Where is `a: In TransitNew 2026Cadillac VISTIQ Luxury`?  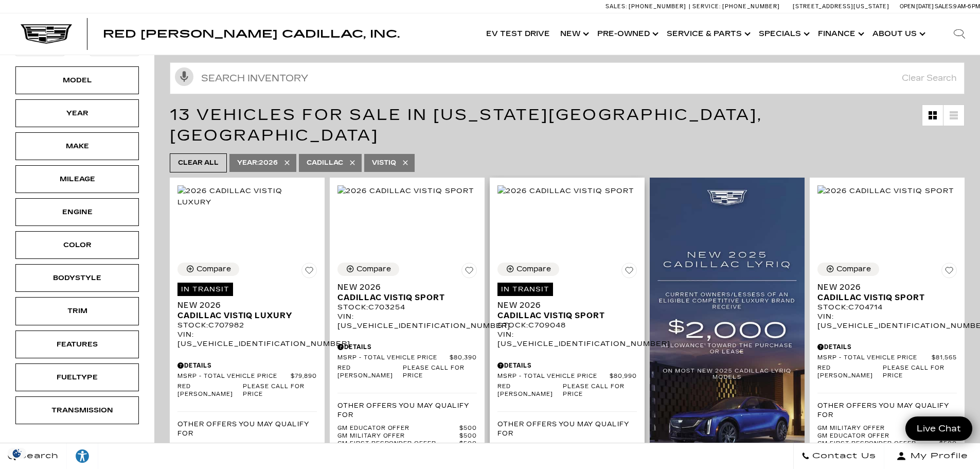 a: In TransitNew 2026Cadillac VISTIQ Luxury is located at coordinates (247, 301).